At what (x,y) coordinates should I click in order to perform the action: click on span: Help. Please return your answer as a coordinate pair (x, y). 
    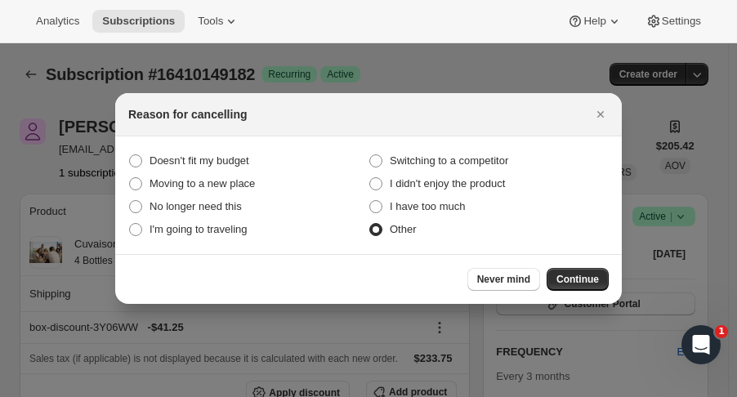
    Looking at the image, I should click on (594, 21).